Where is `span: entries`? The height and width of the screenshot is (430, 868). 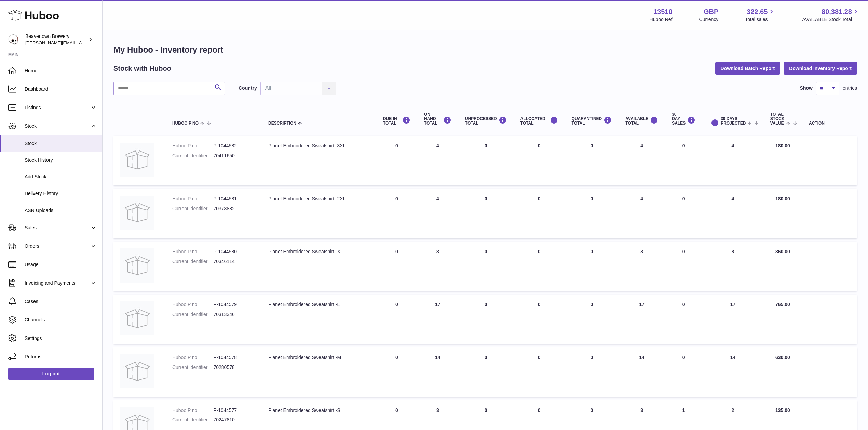
span: entries is located at coordinates (849, 88).